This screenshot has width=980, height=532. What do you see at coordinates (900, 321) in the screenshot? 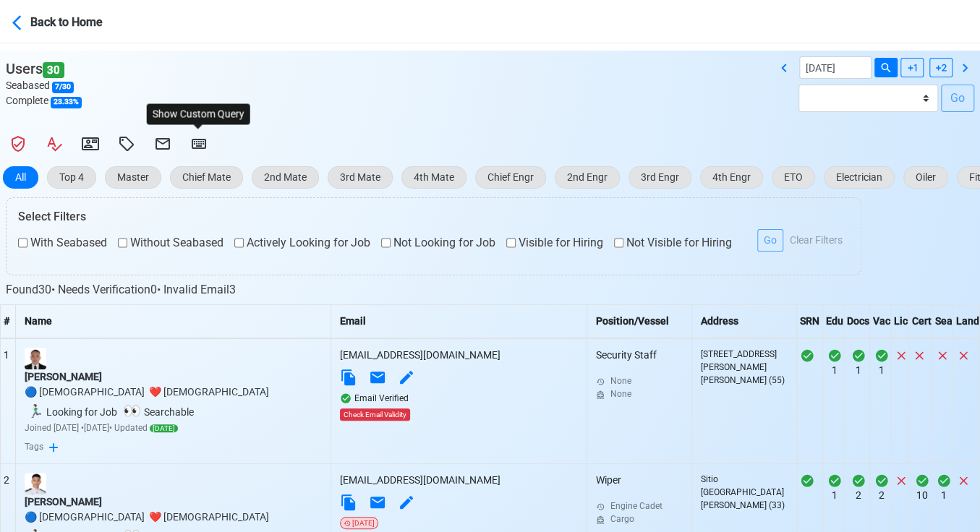
I see `th: Lic` at bounding box center [900, 321].